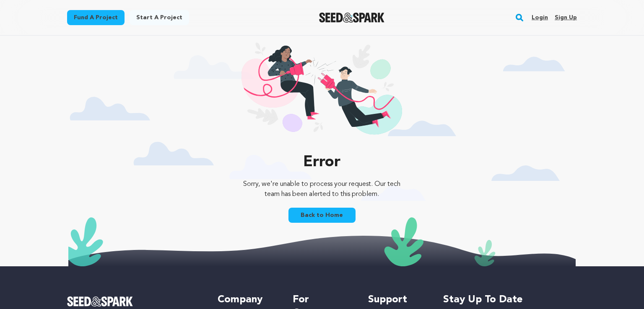 Image resolution: width=644 pixels, height=309 pixels. Describe the element at coordinates (322, 189) in the screenshot. I see `p: Sorry, we're unable to process your request. Our tech team has been alerted to this problem.` at that location.